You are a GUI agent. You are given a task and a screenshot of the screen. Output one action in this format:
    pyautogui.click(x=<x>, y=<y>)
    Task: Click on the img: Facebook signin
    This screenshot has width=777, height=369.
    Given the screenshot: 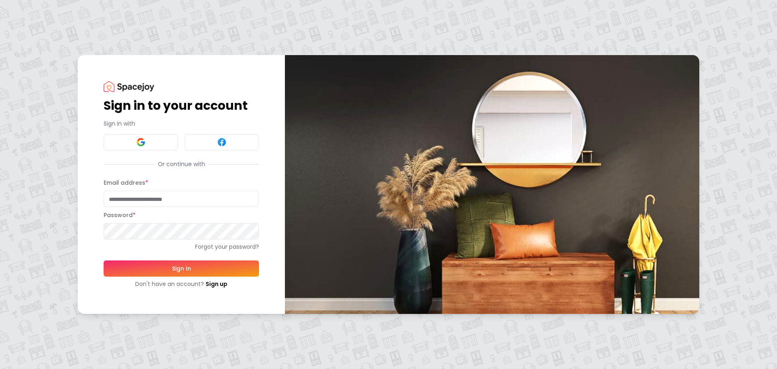 What is the action you would take?
    pyautogui.click(x=222, y=142)
    